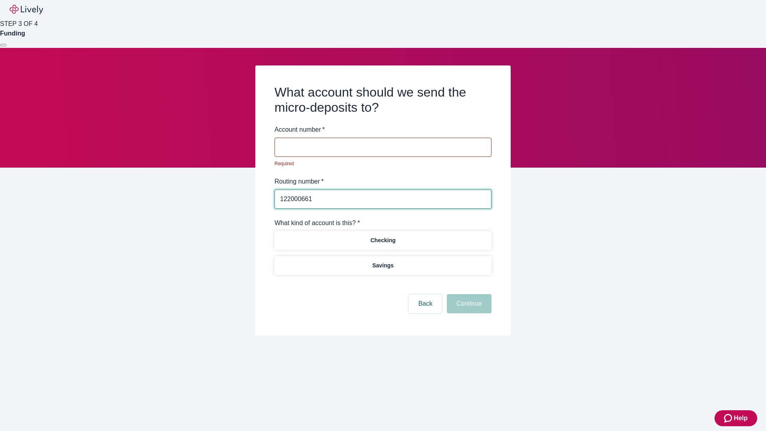  I want to click on label: Routing number, so click(299, 182).